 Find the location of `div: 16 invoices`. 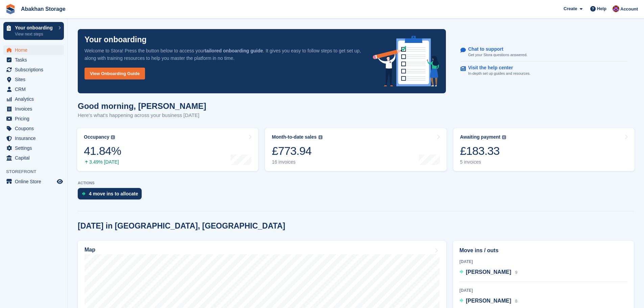

div: 16 invoices is located at coordinates (297, 162).